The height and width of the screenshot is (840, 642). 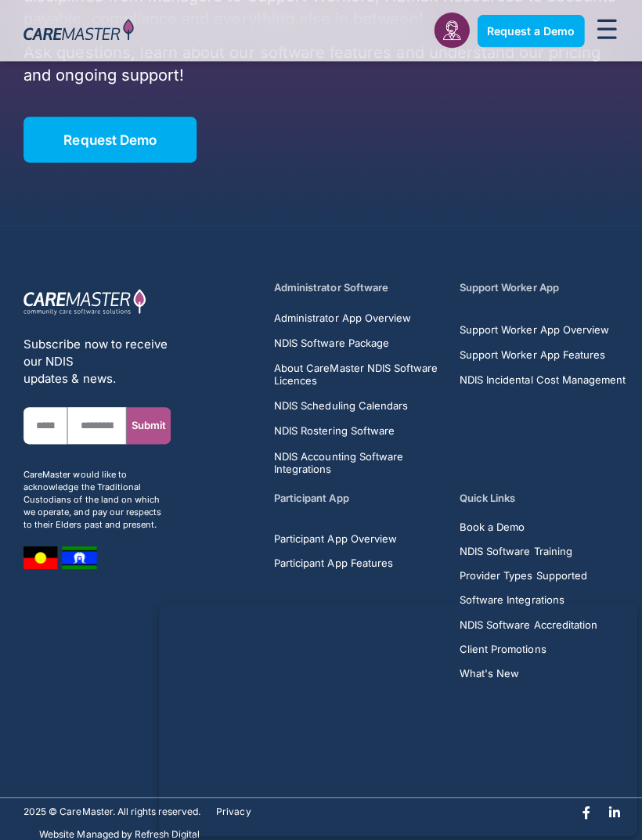 I want to click on a: Support Worker App Overview, so click(x=542, y=328).